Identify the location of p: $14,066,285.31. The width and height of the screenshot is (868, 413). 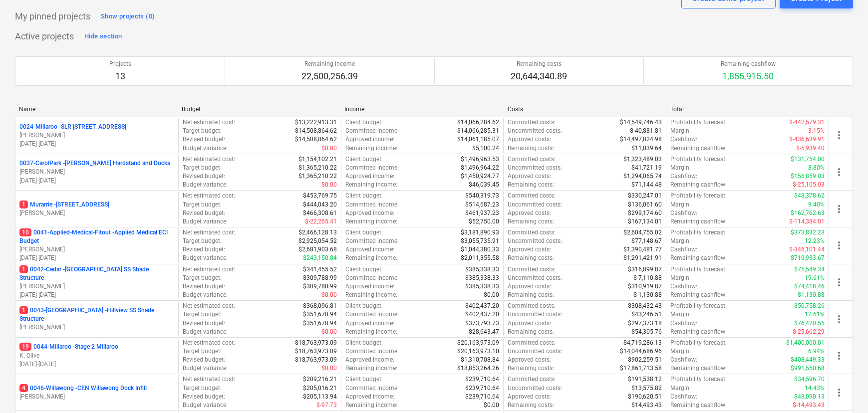
(478, 131).